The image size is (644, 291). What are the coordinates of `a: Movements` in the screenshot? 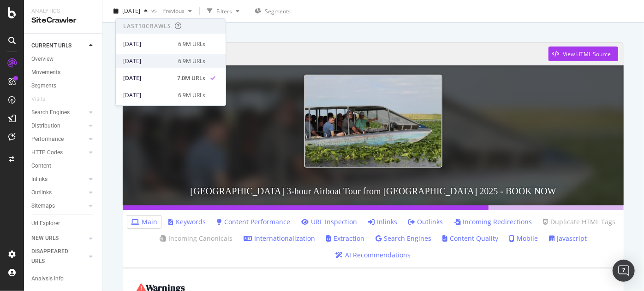 It's located at (63, 72).